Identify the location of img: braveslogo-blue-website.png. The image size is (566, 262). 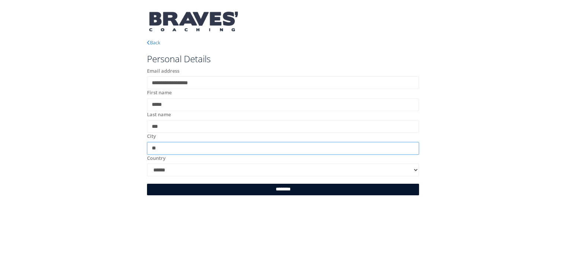
(193, 21).